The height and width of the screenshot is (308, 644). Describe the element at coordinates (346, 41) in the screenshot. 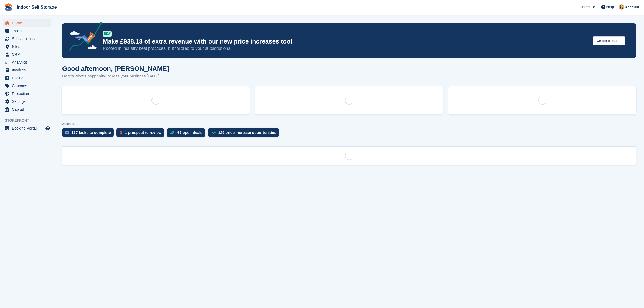

I see `p: Make £938.18 of extra revenue with our new price increases tool` at that location.